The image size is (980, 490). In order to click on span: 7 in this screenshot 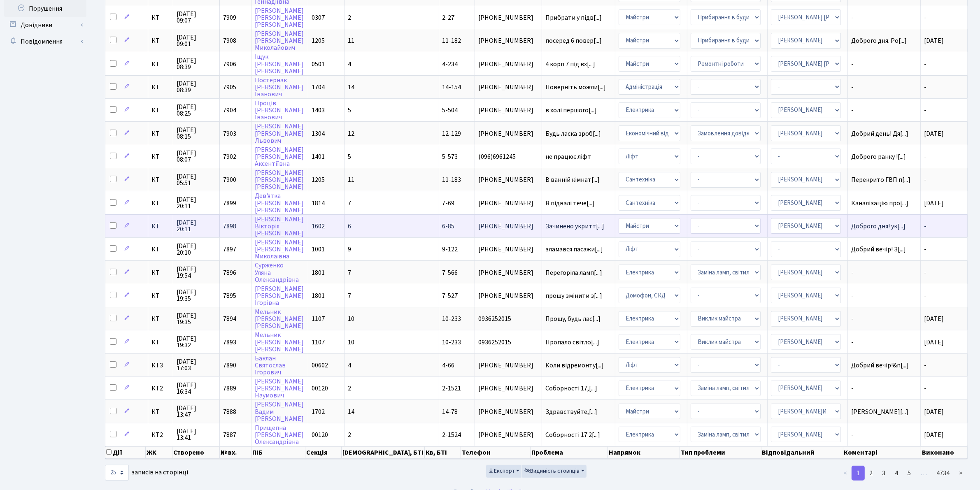, I will do `click(349, 296)`.